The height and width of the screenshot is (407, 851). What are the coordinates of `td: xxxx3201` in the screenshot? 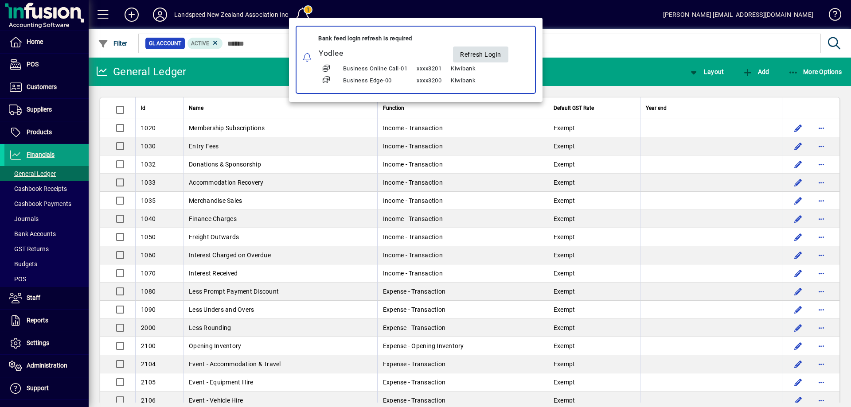 It's located at (433, 69).